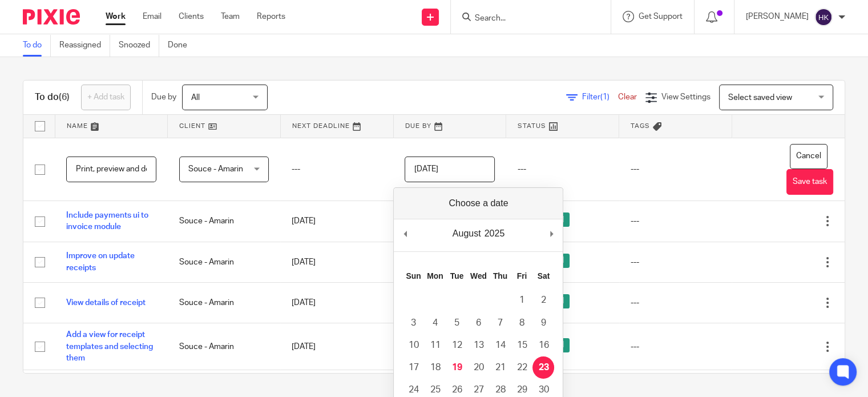 This screenshot has height=397, width=868. What do you see at coordinates (500, 367) in the screenshot?
I see `button: 21` at bounding box center [500, 367].